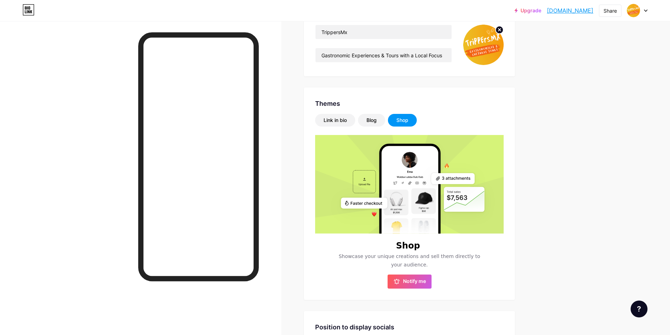 The width and height of the screenshot is (670, 335). I want to click on h6: Shop, so click(408, 246).